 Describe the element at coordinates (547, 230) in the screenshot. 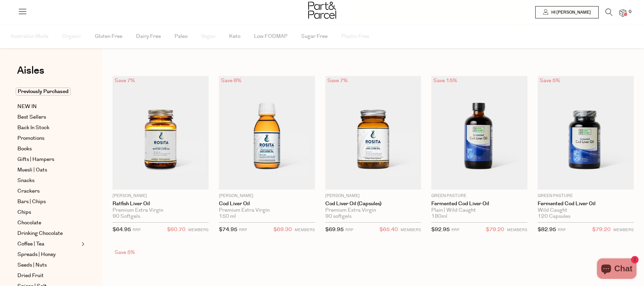

I see `span: $82.95` at that location.